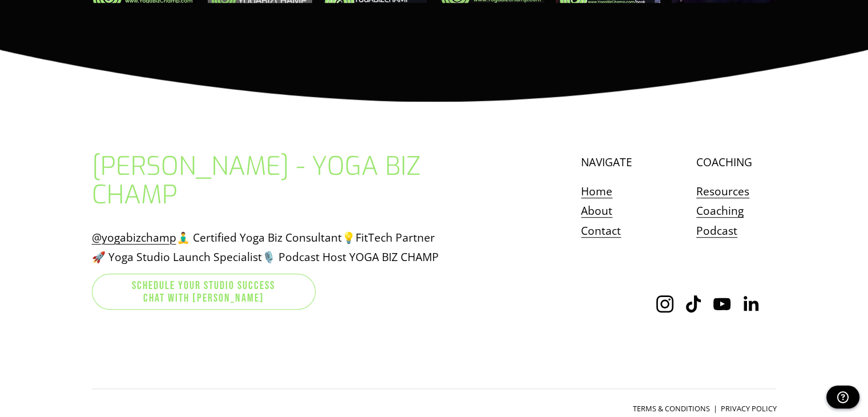 The image size is (868, 417). Describe the element at coordinates (721, 304) in the screenshot. I see `a: YouTube` at that location.